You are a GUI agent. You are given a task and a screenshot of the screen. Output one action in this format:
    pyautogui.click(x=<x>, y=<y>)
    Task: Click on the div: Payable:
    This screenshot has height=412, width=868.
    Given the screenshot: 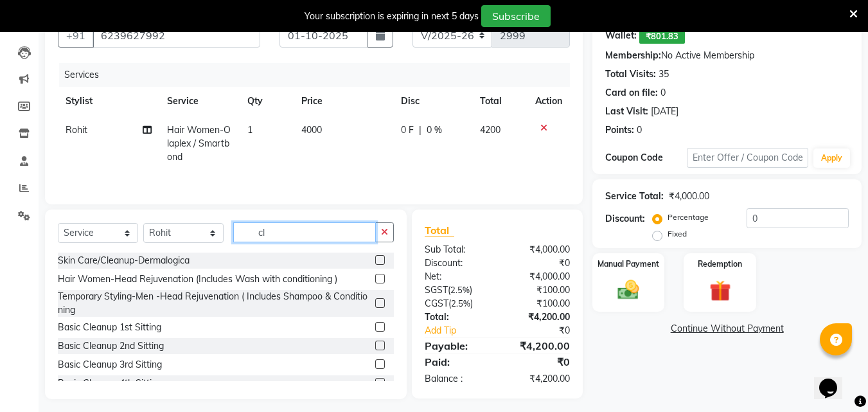 What is the action you would take?
    pyautogui.click(x=456, y=346)
    